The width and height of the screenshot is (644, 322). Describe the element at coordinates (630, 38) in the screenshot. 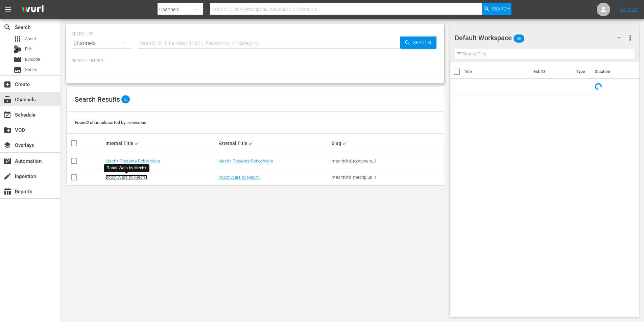

I see `span: more_vert` at that location.